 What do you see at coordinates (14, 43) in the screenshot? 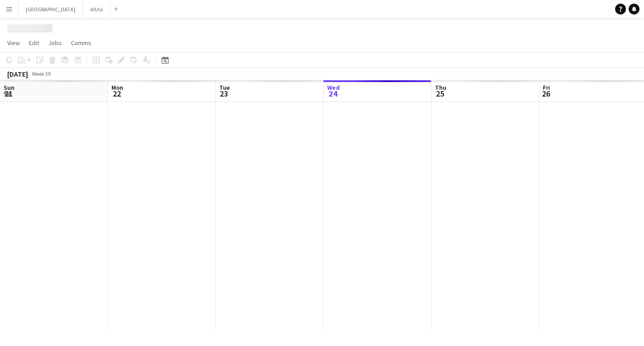
I see `a: View` at bounding box center [14, 43].